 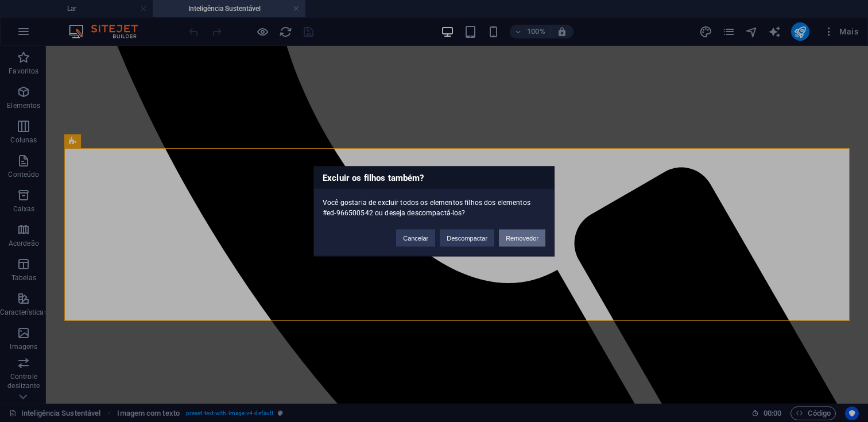 What do you see at coordinates (373, 177) in the screenshot?
I see `font: Excluir os filhos também?` at bounding box center [373, 177].